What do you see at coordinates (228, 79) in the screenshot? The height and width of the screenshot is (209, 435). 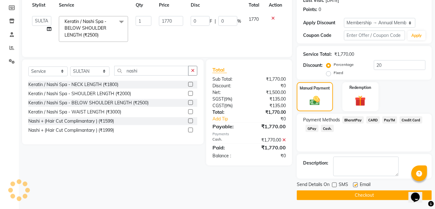 I see `div: Sub Total:` at bounding box center [228, 79].